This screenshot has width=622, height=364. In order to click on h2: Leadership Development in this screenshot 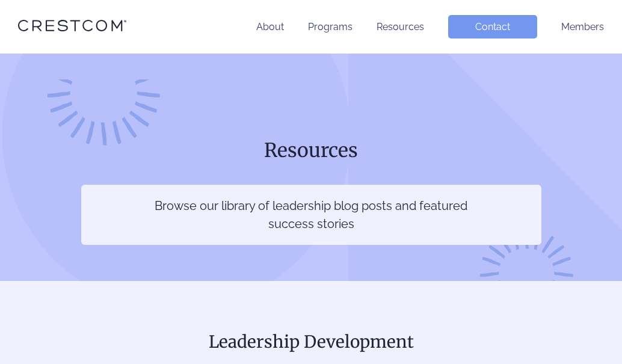, I will do `click(311, 342)`.